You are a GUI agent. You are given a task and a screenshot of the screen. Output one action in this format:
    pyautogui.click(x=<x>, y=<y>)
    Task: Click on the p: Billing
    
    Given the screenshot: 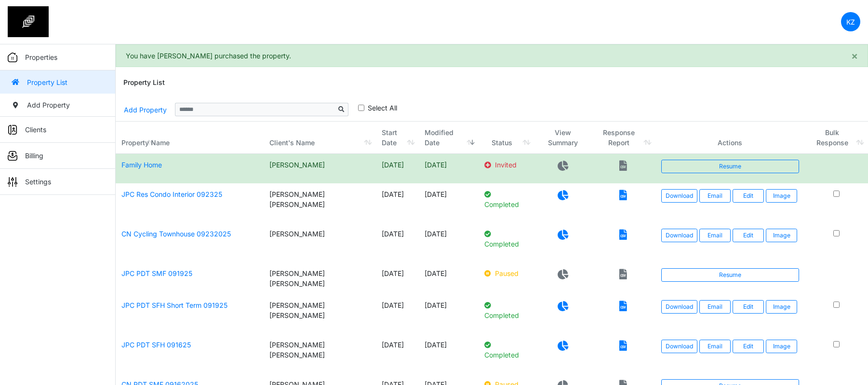 What is the action you would take?
    pyautogui.click(x=35, y=156)
    